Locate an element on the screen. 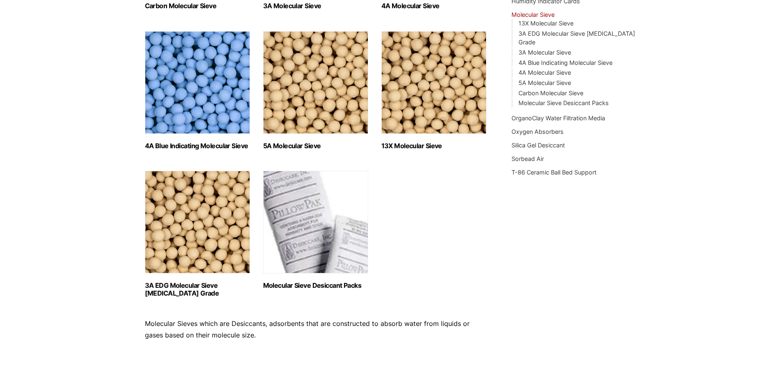  a: OrganoClay Water Filtration Media is located at coordinates (558, 118).